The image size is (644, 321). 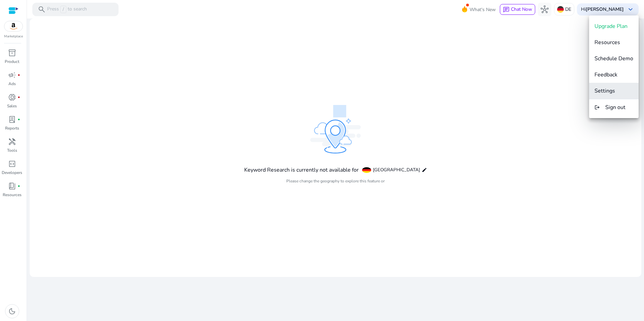 I want to click on span: Schedule Demo, so click(x=614, y=58).